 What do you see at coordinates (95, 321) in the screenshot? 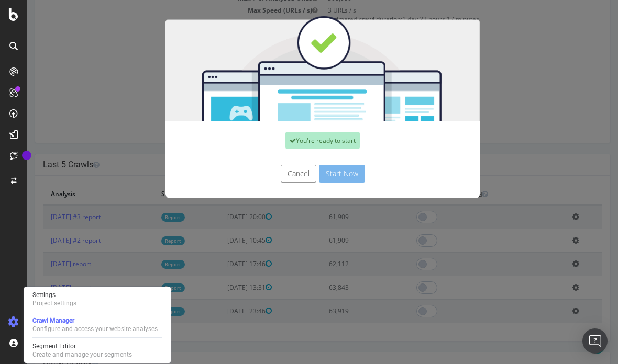
I see `div: Crawl Manager` at bounding box center [95, 321].